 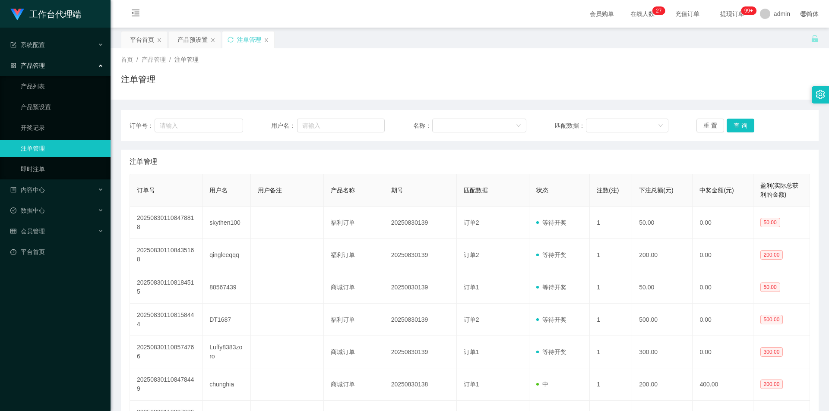 I want to click on td: chunghia, so click(x=227, y=385).